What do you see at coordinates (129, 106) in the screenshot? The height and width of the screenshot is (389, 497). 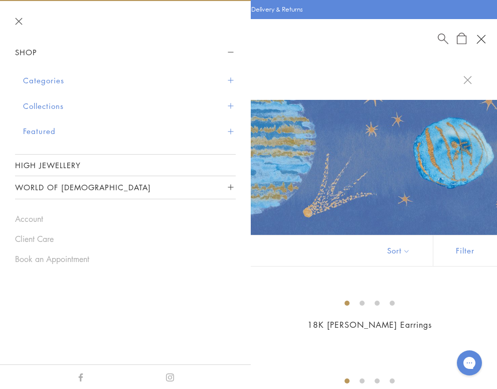 I see `button: Collections` at bounding box center [129, 106].